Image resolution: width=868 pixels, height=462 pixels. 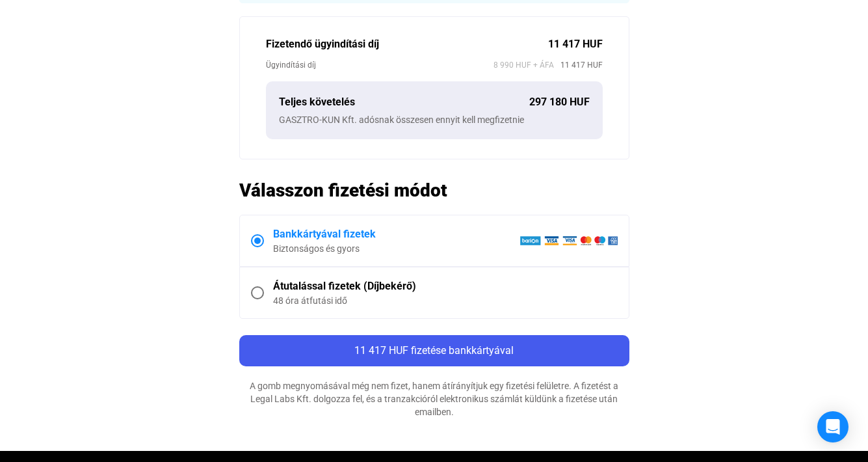 I want to click on div: 48 óra átfutási idő, so click(x=445, y=300).